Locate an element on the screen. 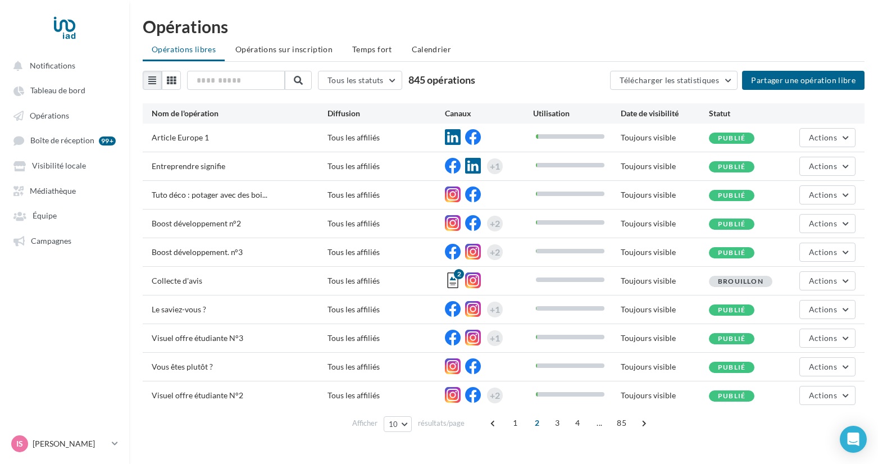 The height and width of the screenshot is (464, 878). span: Calendrier is located at coordinates (431, 49).